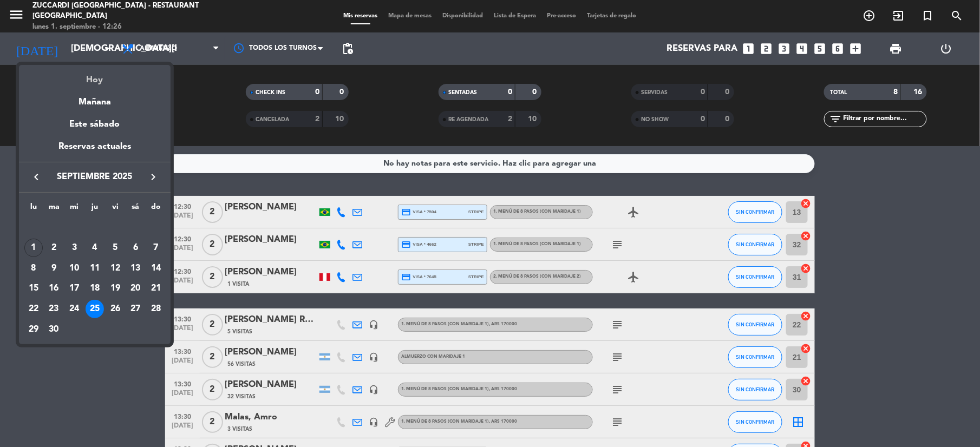  What do you see at coordinates (34, 329) in the screenshot?
I see `td: 29 de septiembre de 2025` at bounding box center [34, 329].